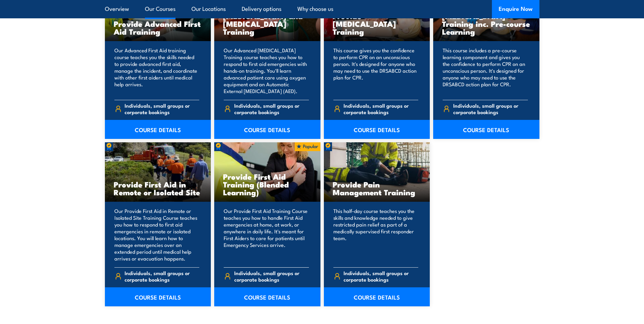 Image resolution: width=644 pixels, height=324 pixels. What do you see at coordinates (158, 28) in the screenshot?
I see `h3: Provide Advanced First Aid Training` at bounding box center [158, 28].